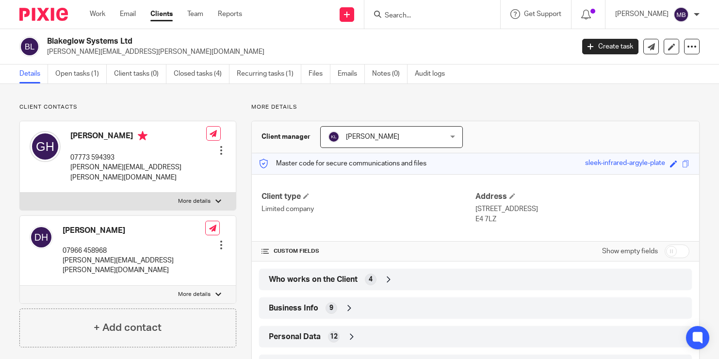 The height and width of the screenshot is (359, 719). I want to click on span: Business Info, so click(294, 308).